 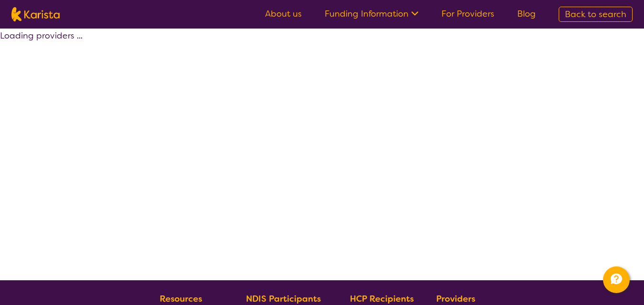 I want to click on img: Karista logo, so click(x=36, y=14).